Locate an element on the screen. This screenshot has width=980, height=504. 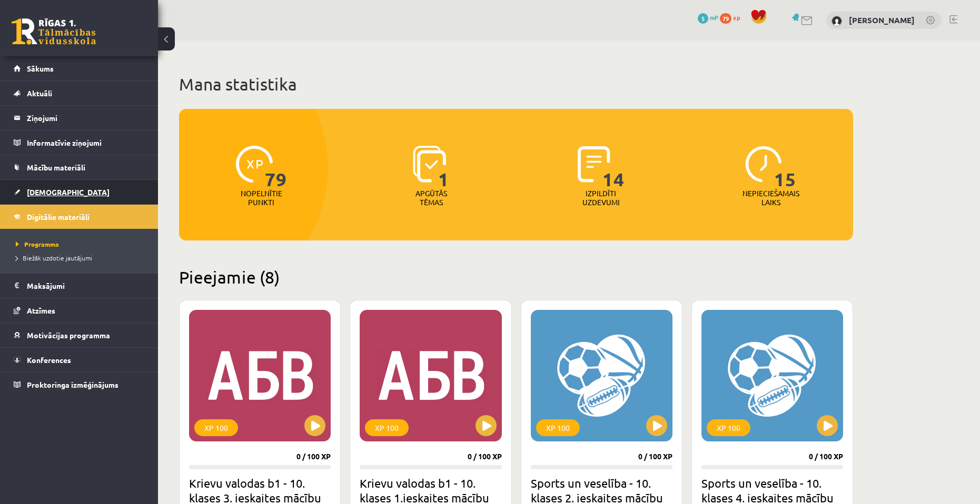
a: Proktoringa izmēģinājums is located at coordinates (79, 384).